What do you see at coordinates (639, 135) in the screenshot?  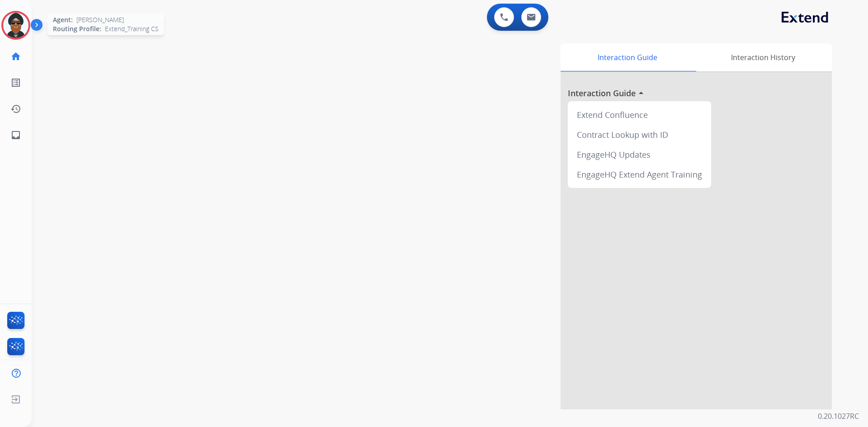 I see `div: Contract Lookup with ID` at bounding box center [639, 135].